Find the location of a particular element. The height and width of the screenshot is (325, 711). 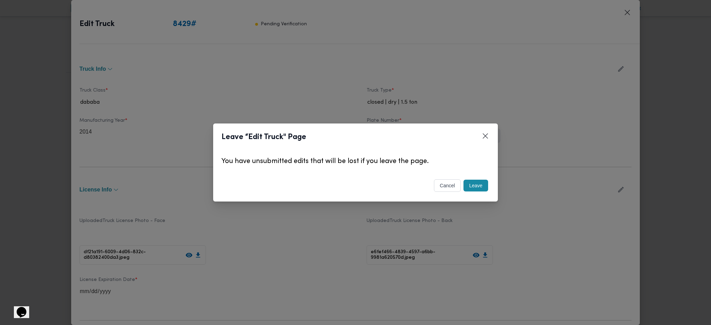

header: Leave “Edit Truck" Page is located at coordinates (363, 137).